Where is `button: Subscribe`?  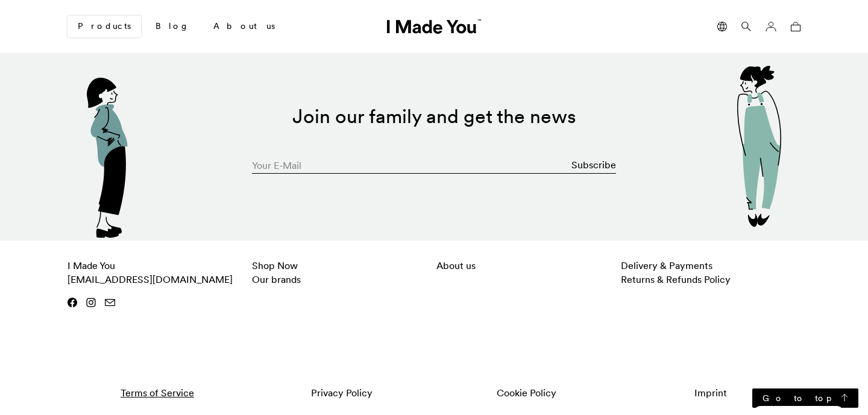 button: Subscribe is located at coordinates (593, 165).